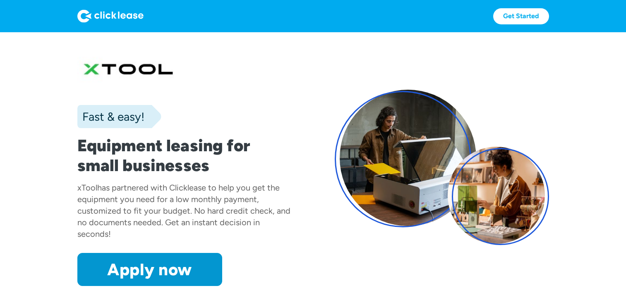  What do you see at coordinates (150, 270) in the screenshot?
I see `a: Apply now` at bounding box center [150, 270].